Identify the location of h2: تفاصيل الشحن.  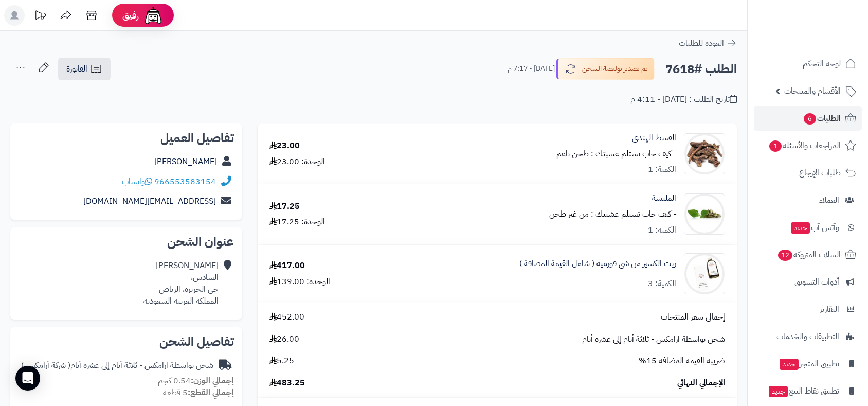
(126, 342).